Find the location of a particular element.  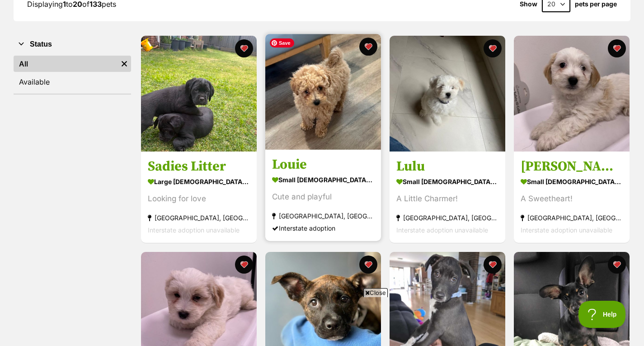

a: Remove filter is located at coordinates (124, 64).